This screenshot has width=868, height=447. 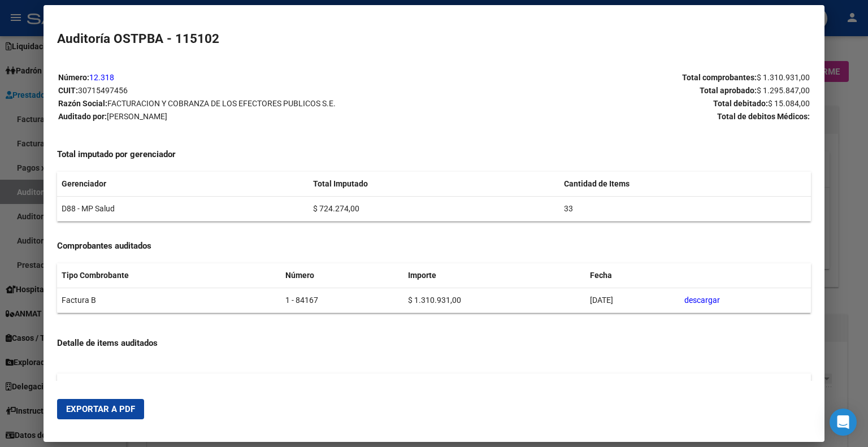 What do you see at coordinates (434, 184) in the screenshot?
I see `th: Total Imputado` at bounding box center [434, 184].